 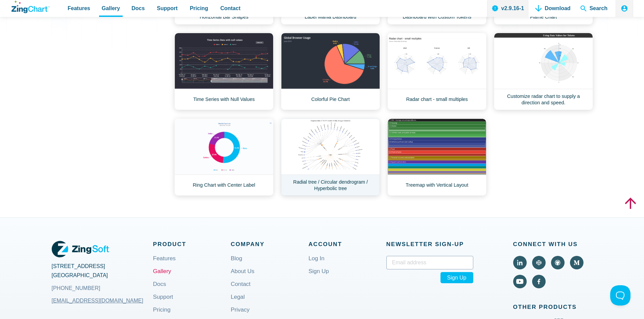 What do you see at coordinates (162, 277) in the screenshot?
I see `a: Gallery` at bounding box center [162, 277].